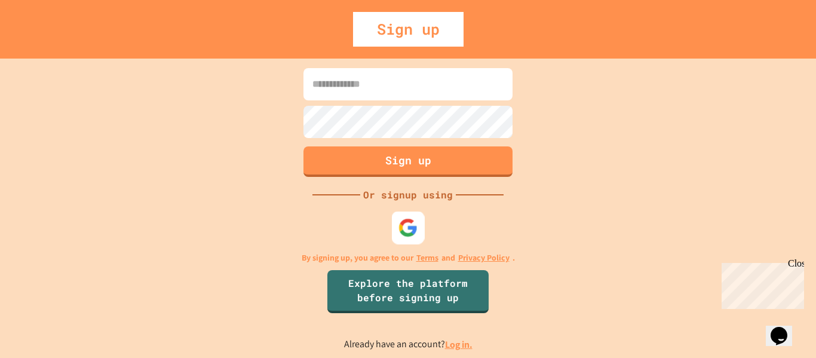 This screenshot has width=816, height=358. I want to click on p: By signing up, you agree to our and ., so click(408, 257).